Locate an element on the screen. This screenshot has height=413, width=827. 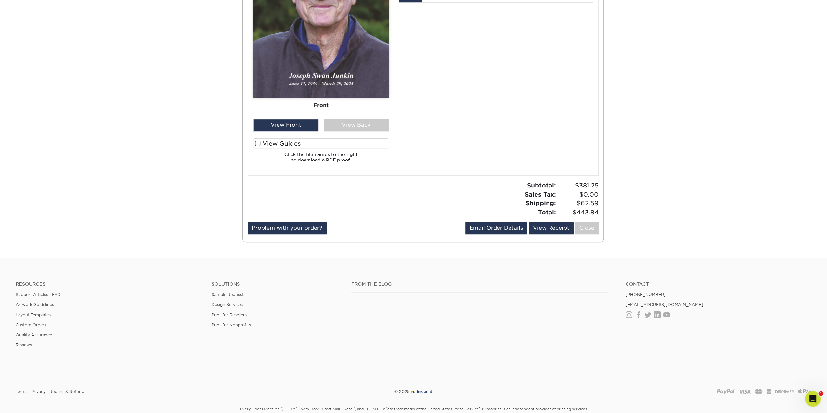
strong: Total: is located at coordinates (547, 212).